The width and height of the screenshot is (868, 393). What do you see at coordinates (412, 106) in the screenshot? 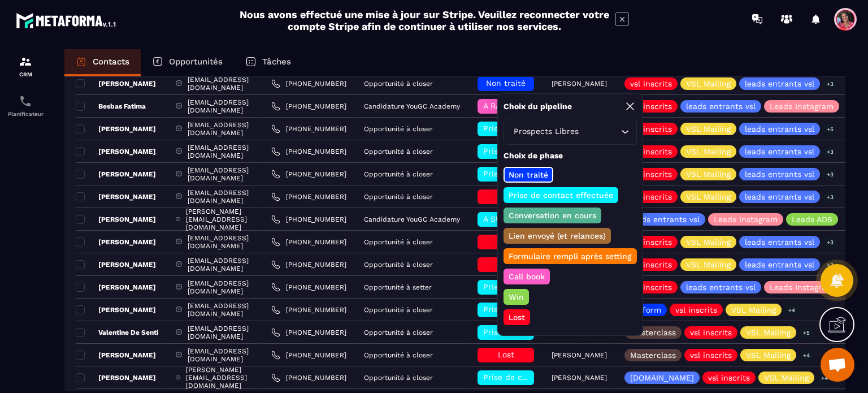
I see `p: Candidature YouGC Academy` at bounding box center [412, 106].